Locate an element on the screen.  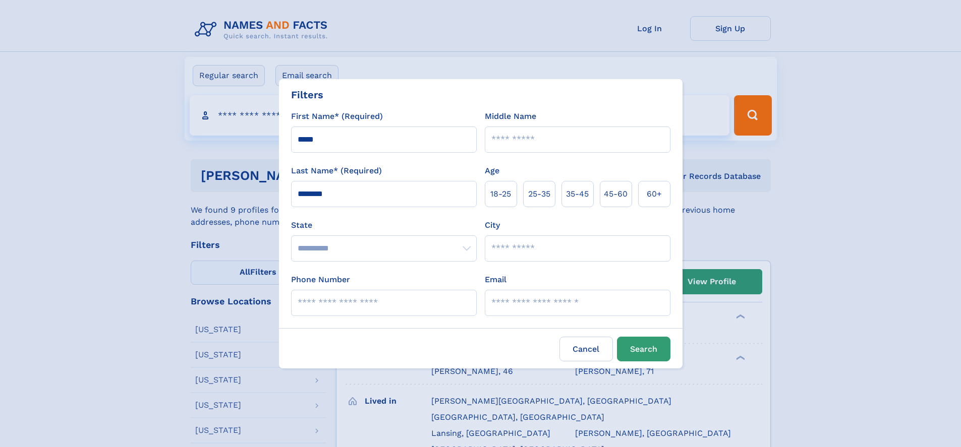
label: Age is located at coordinates (492, 171).